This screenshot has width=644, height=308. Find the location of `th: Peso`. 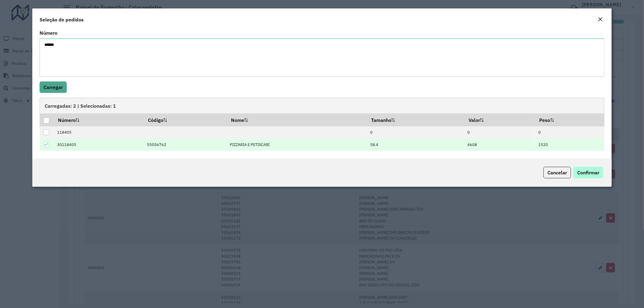

th: Peso is located at coordinates (570, 120).